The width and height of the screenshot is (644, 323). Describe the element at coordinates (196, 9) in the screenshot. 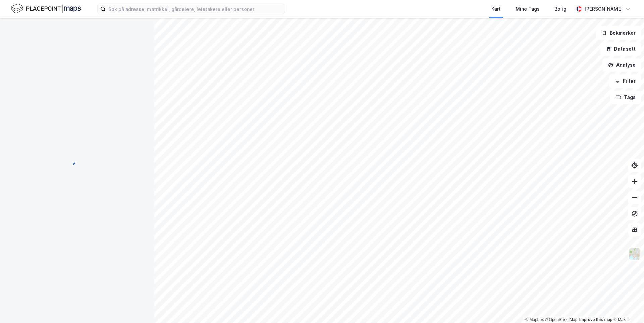

I see `input: Søk på adresse, matrikkel, gårdeiere, leietakere eller personer` at that location.